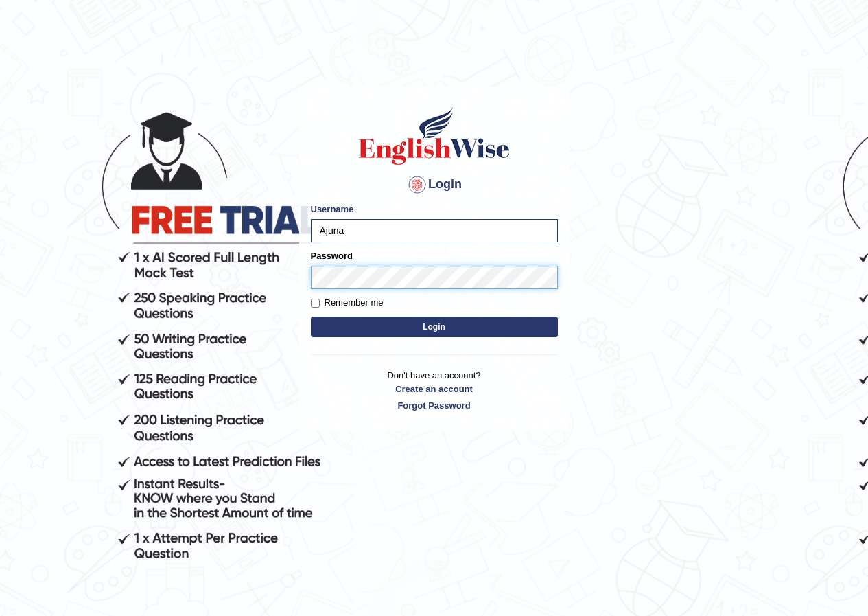  I want to click on label: Username, so click(332, 209).